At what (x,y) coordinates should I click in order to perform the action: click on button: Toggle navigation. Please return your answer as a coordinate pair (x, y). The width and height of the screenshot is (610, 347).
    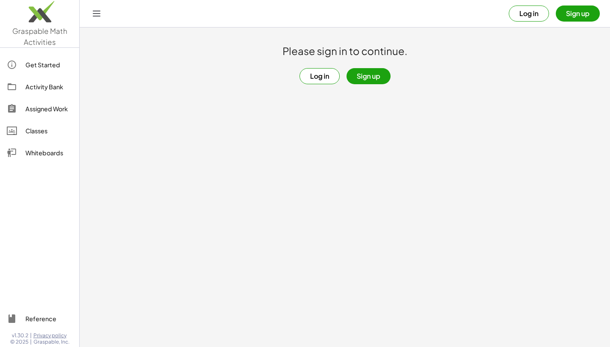
    Looking at the image, I should click on (97, 14).